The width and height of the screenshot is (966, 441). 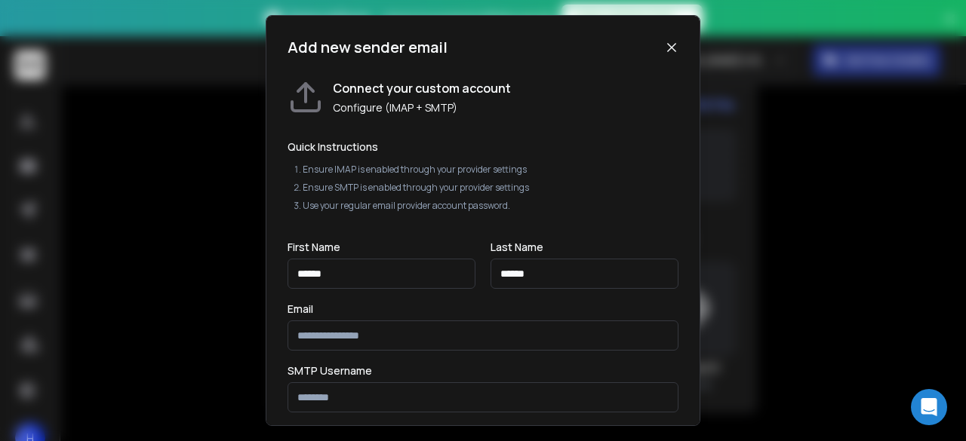 I want to click on label: First Name, so click(x=314, y=247).